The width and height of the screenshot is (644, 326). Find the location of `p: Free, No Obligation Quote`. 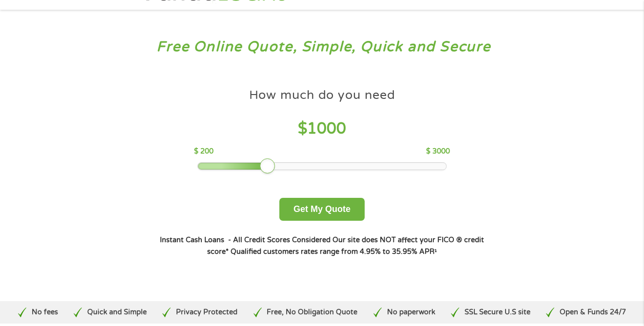

p: Free, No Obligation Quote is located at coordinates (312, 312).